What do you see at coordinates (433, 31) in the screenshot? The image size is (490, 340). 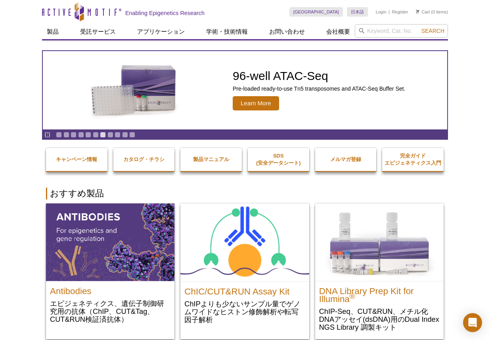 I see `span: Search` at bounding box center [433, 31].